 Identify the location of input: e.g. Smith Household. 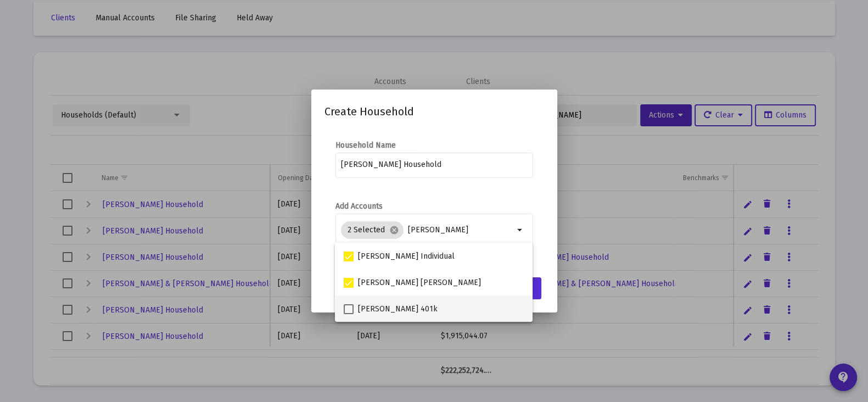
(433, 165).